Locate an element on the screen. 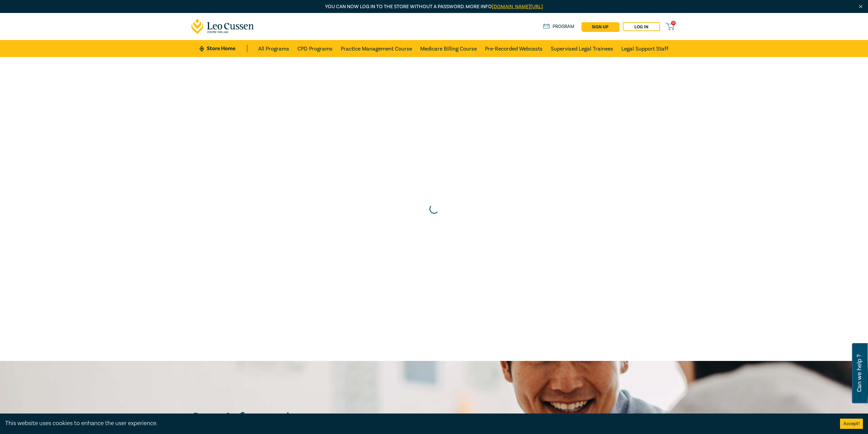 This screenshot has height=434, width=868. h2: Stay informed. is located at coordinates (272, 419).